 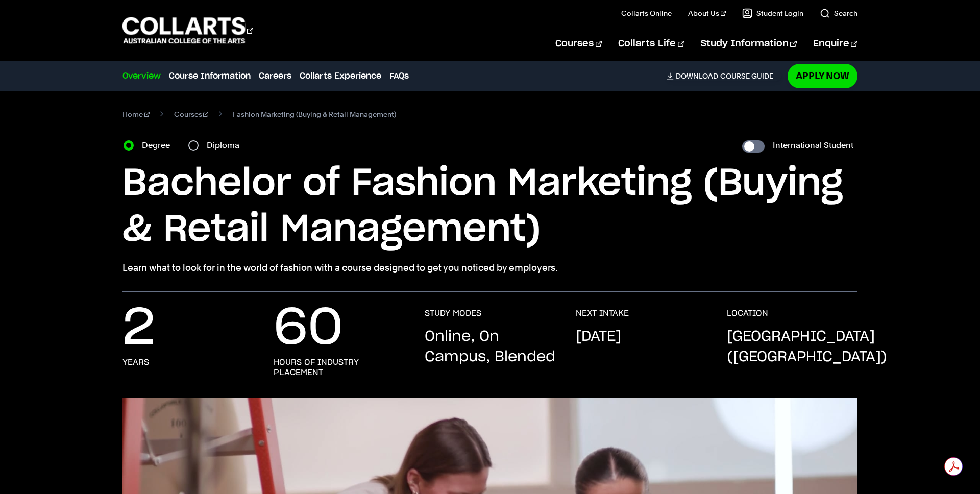 I want to click on a: Collarts Life, so click(x=650, y=44).